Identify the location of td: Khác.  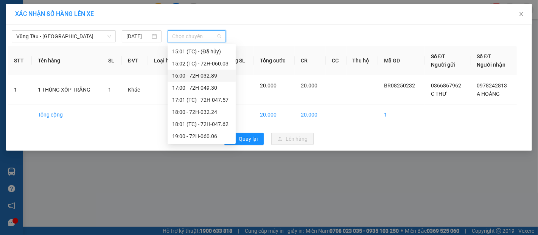
(135, 90).